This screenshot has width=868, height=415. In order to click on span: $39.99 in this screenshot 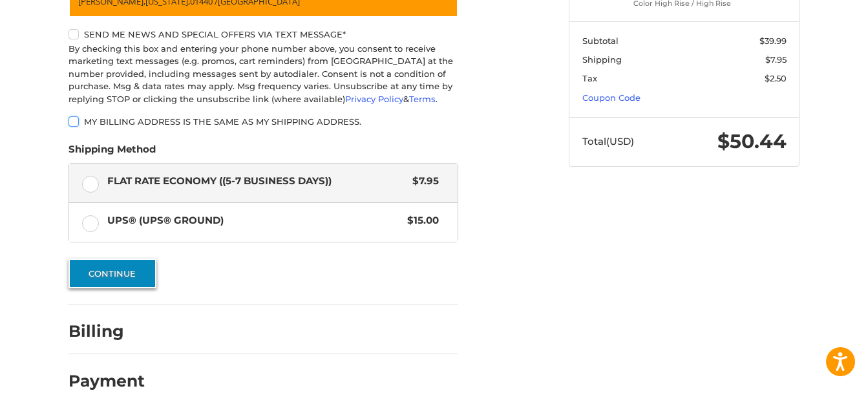, I will do `click(772, 41)`.